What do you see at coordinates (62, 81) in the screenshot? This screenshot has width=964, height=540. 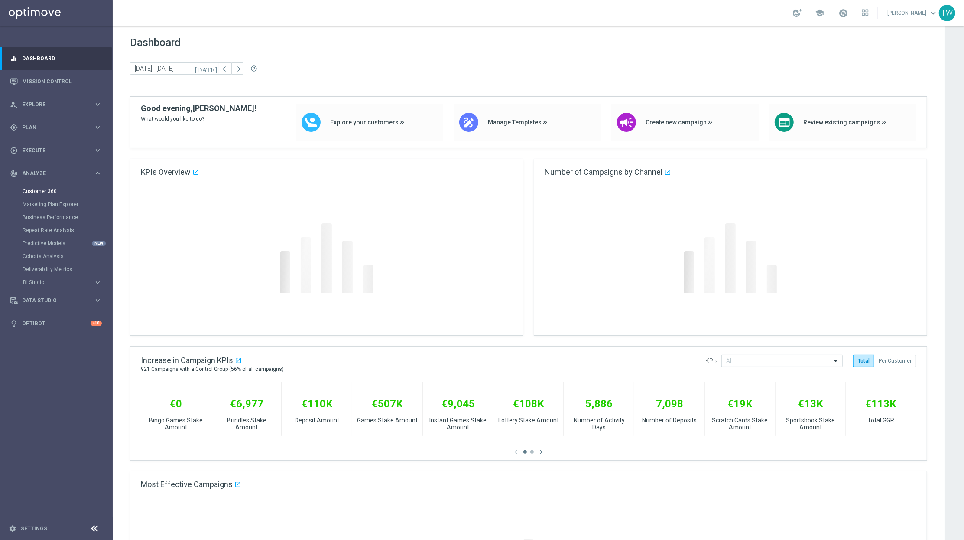 I see `a: Mission Control` at bounding box center [62, 81].